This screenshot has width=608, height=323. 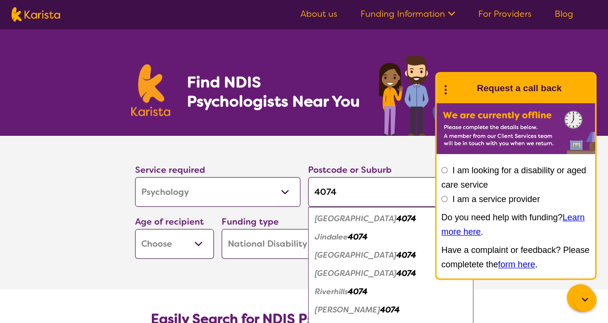 I want to click on label: Age of recipient, so click(x=169, y=222).